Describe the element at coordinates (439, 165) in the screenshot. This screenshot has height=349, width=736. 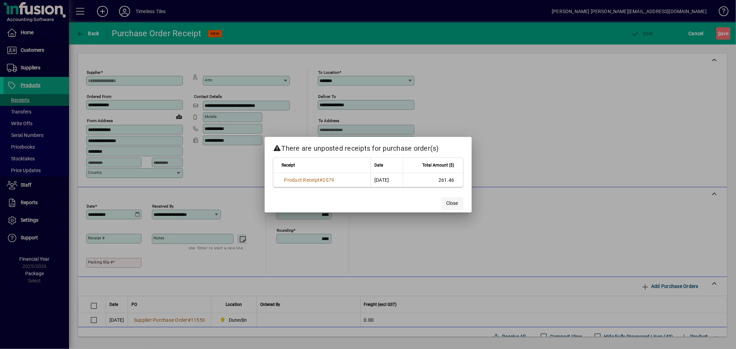
I see `span: Total Amount ($)` at that location.